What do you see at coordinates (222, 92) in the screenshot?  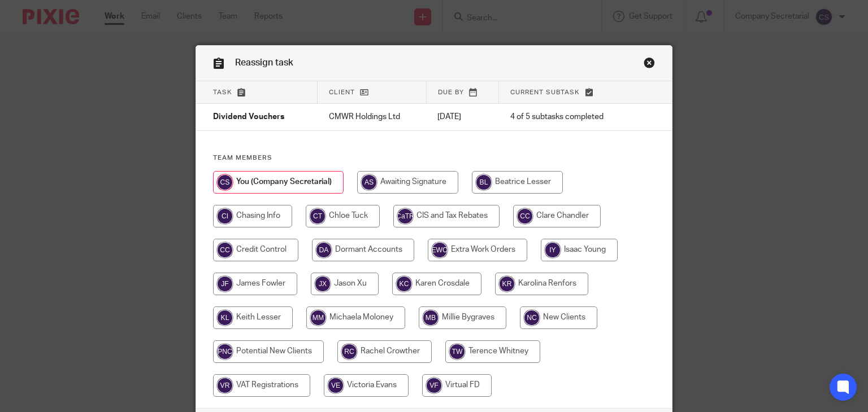 I see `span: Task` at bounding box center [222, 92].